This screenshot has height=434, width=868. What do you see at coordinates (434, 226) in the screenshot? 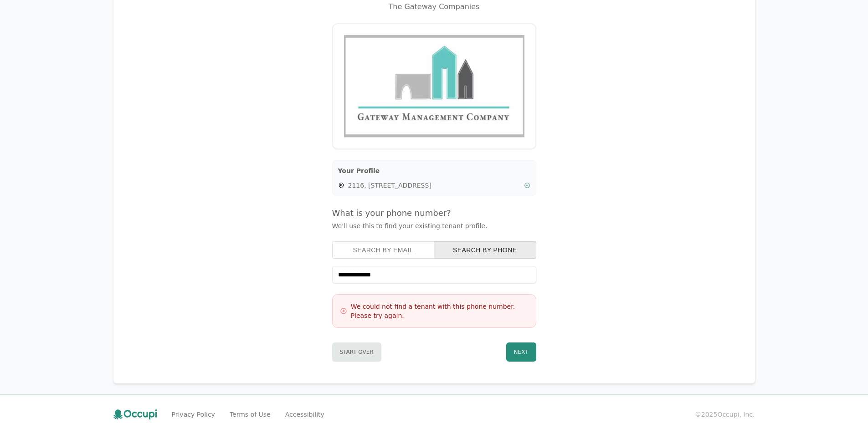
I see `p: We'll use this to find your existing tenant profile.` at bounding box center [434, 226].